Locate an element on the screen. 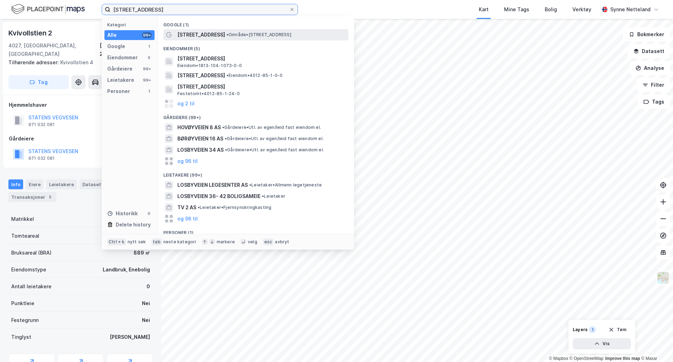 Image resolution: width=673 pixels, height=362 pixels. div: Landbruk, Enebolig is located at coordinates (126, 269).